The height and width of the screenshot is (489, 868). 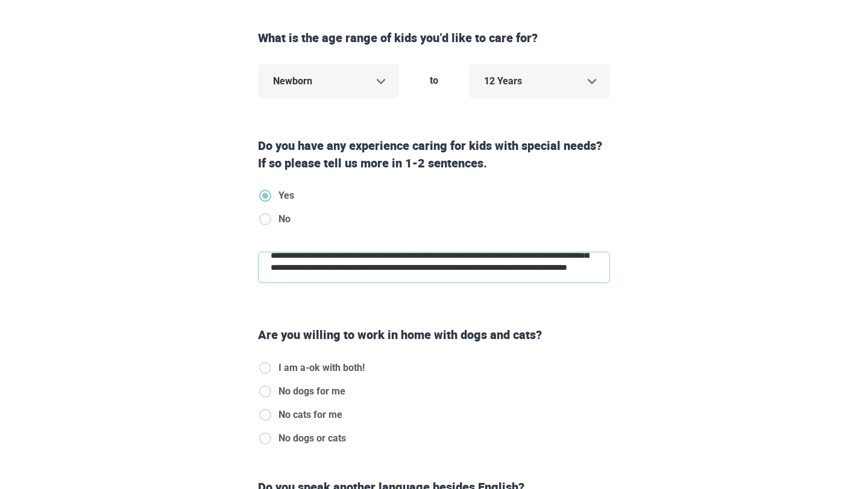 I want to click on div: Newborn, so click(x=328, y=81).